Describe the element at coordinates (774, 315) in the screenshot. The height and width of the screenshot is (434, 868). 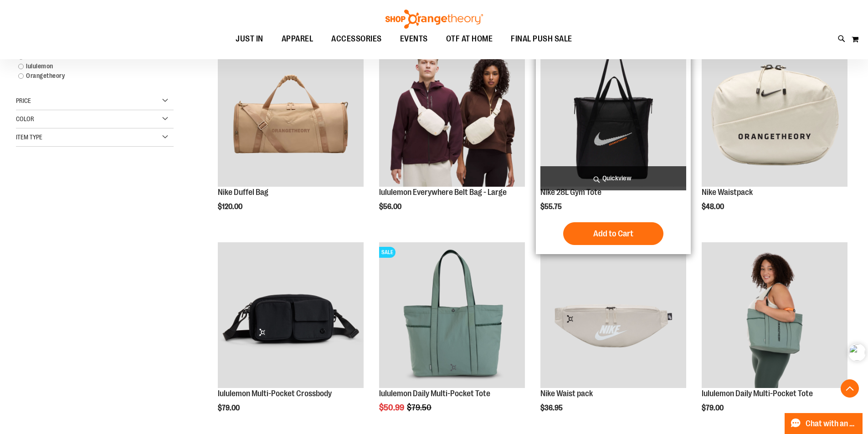
I see `a: Main view of 2024 Convention lululemon Daily Multi-Pocket Tote` at that location.